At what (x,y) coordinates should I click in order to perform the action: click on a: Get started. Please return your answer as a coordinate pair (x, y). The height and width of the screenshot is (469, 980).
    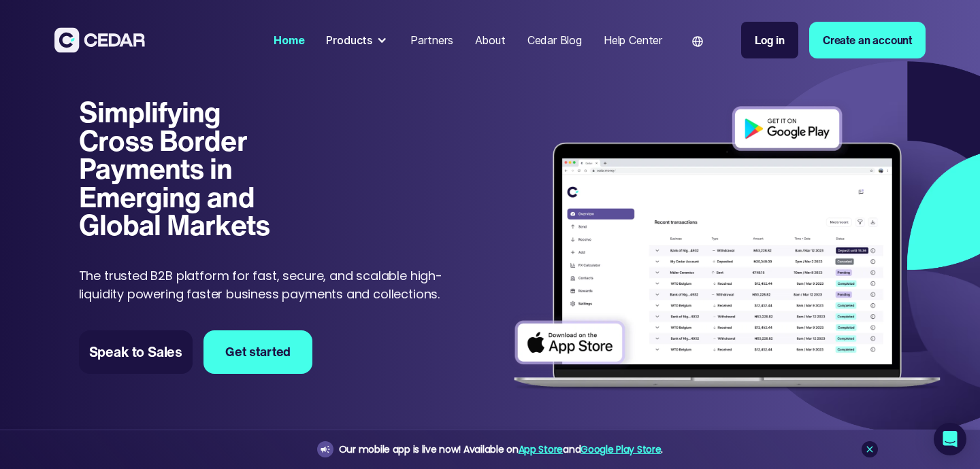
    Looking at the image, I should click on (258, 352).